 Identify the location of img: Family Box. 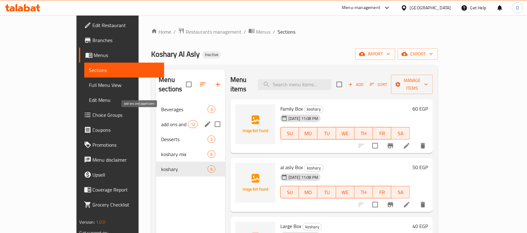
(255, 125).